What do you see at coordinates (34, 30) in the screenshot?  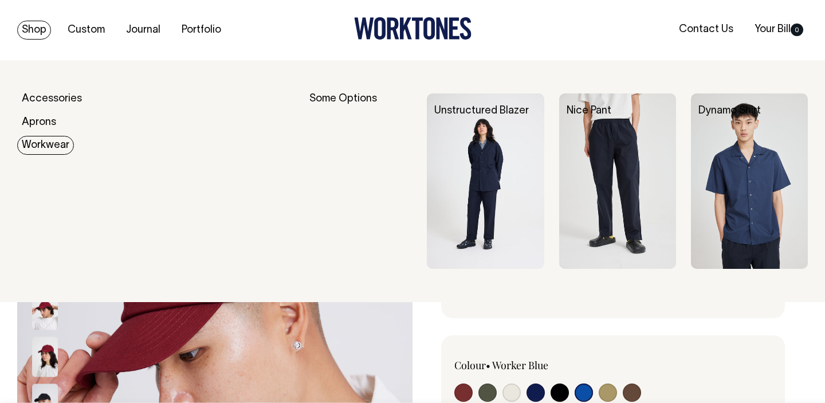 I see `a: Shop` at bounding box center [34, 30].